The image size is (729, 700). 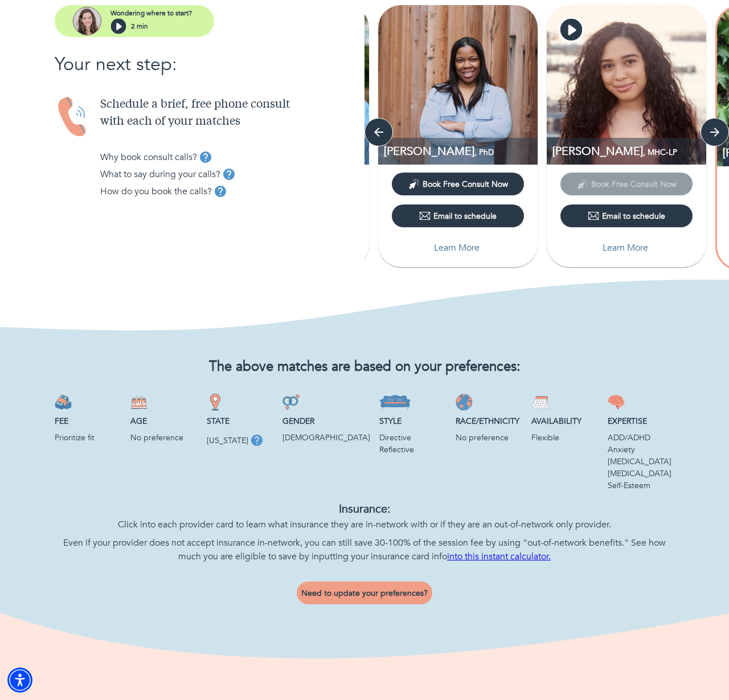 I want to click on img: State, so click(x=215, y=402).